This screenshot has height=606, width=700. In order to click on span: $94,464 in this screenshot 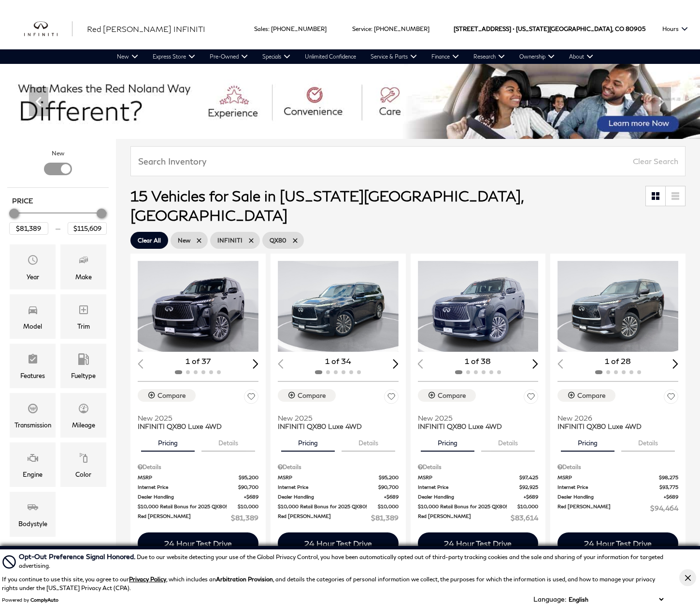, I will do `click(665, 507)`.